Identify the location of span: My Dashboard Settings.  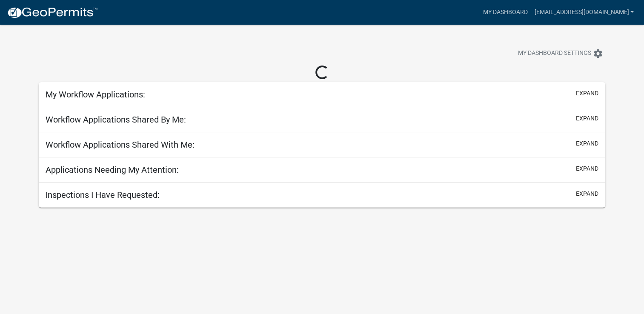
(554, 54).